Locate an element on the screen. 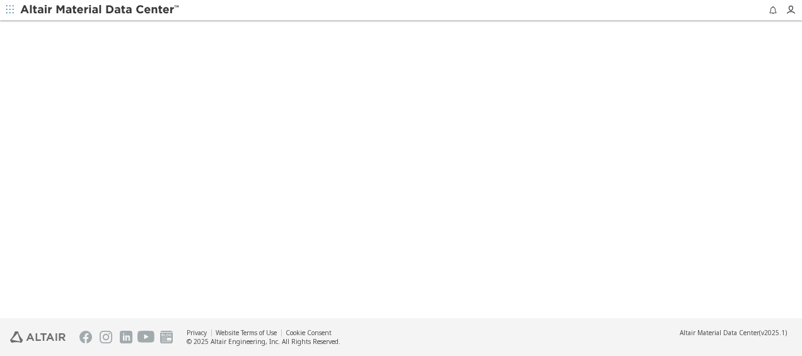 This screenshot has width=802, height=356. a: Cookie Consent is located at coordinates (308, 332).